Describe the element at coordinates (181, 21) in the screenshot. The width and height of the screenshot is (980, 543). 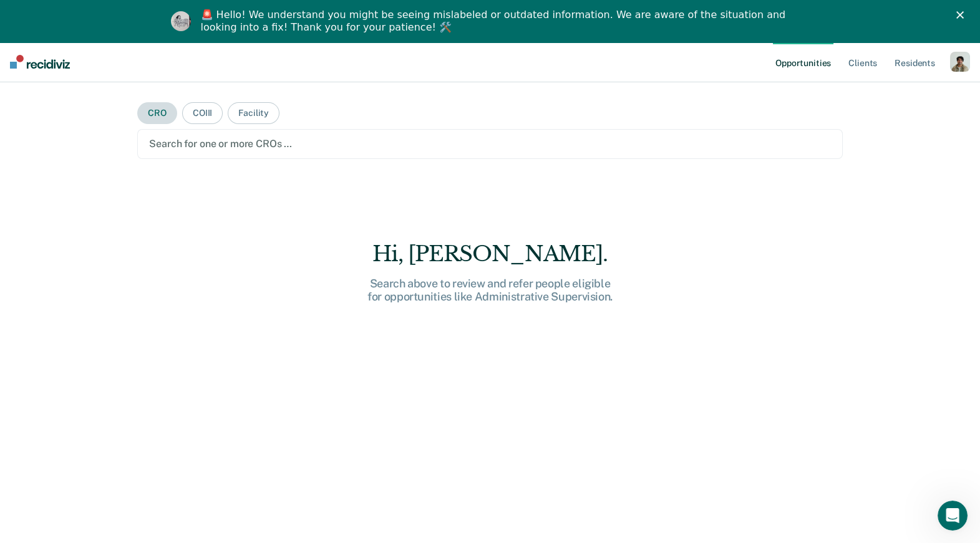
I see `img: Profile image for Kim` at that location.